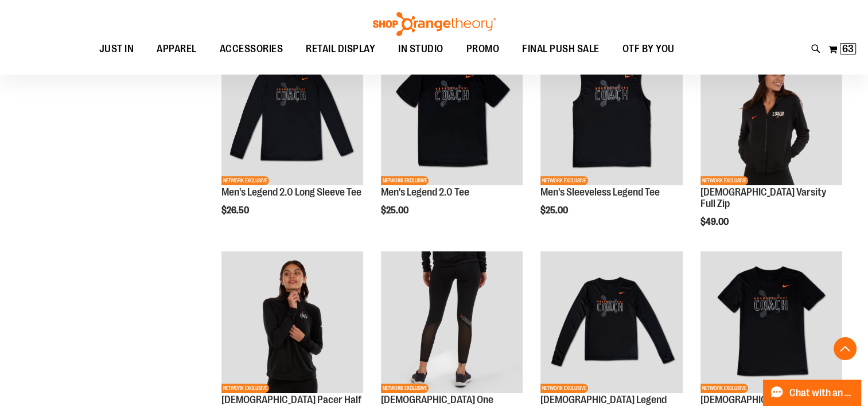 Image resolution: width=868 pixels, height=406 pixels. Describe the element at coordinates (236, 211) in the screenshot. I see `span: $26.50` at that location.